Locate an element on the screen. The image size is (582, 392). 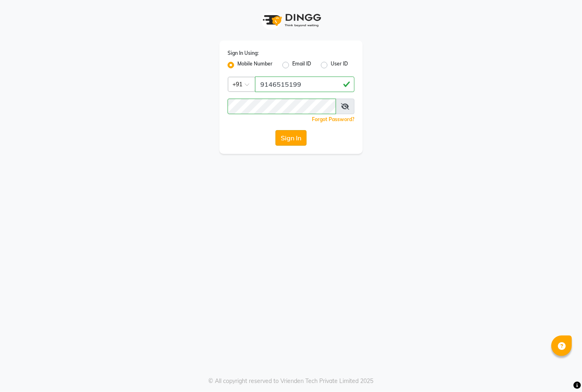
img: logo1.svg is located at coordinates (291, 20).